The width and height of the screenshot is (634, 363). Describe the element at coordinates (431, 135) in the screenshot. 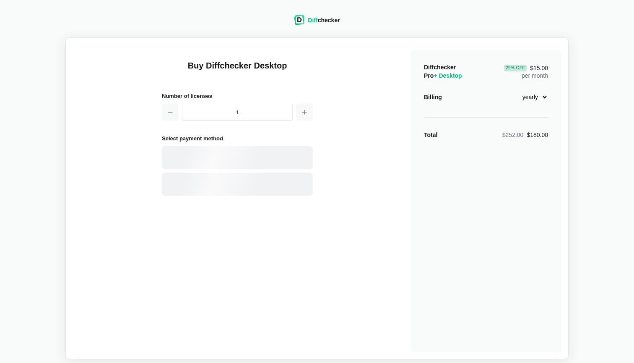

I see `strong: Total` at that location.